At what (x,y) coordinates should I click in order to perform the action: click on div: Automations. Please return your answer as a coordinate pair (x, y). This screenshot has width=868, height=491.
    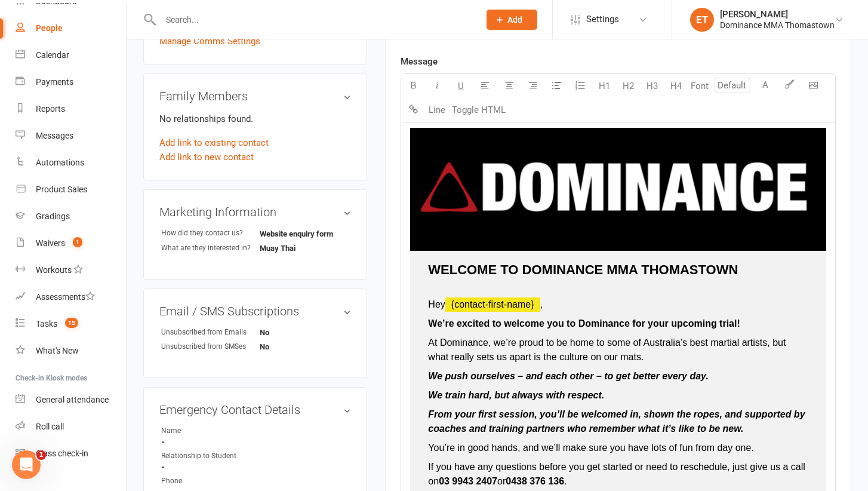
    Looking at the image, I should click on (60, 162).